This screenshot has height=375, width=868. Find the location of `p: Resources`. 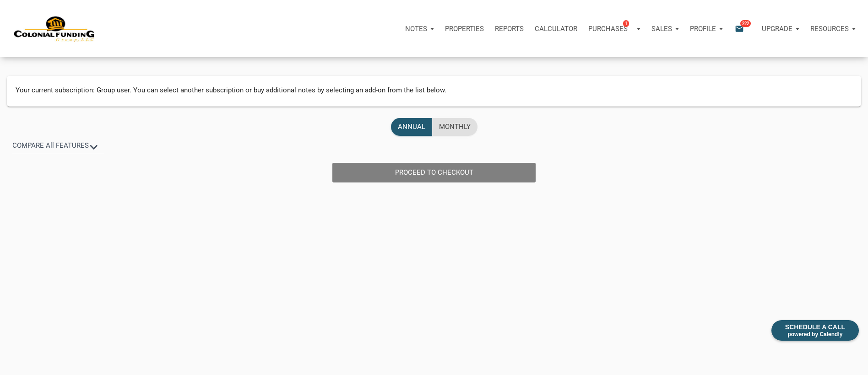

p: Resources is located at coordinates (830, 29).